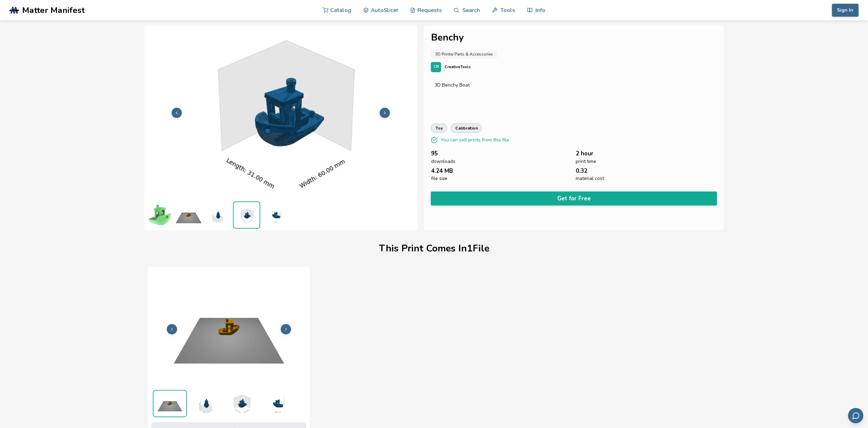 This screenshot has width=868, height=428. Describe the element at coordinates (457, 67) in the screenshot. I see `p: CreativeTools` at that location.